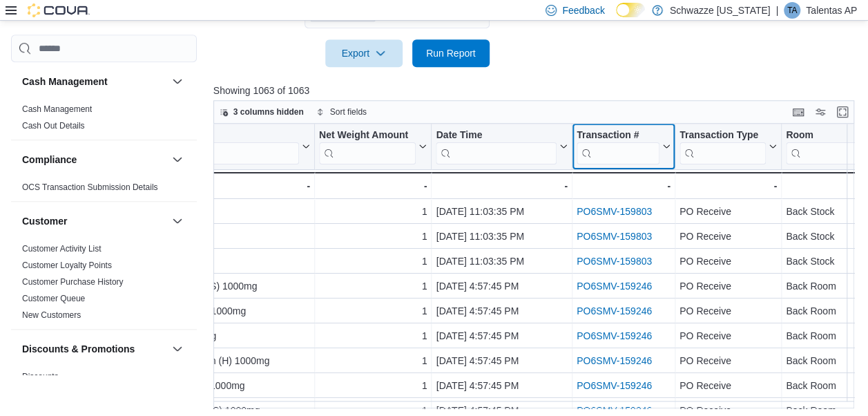 The image size is (868, 416). Describe the element at coordinates (821, 112) in the screenshot. I see `button: Display options` at that location.